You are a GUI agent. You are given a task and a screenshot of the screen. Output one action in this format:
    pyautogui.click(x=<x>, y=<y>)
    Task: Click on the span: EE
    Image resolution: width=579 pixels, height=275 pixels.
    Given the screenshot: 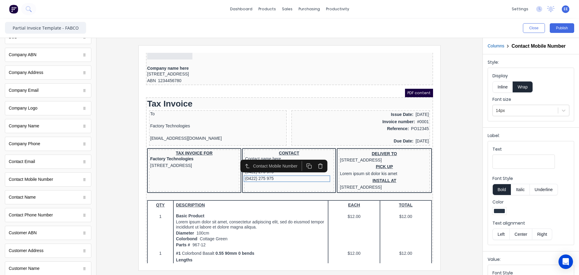 What is the action you would take?
    pyautogui.click(x=566, y=9)
    